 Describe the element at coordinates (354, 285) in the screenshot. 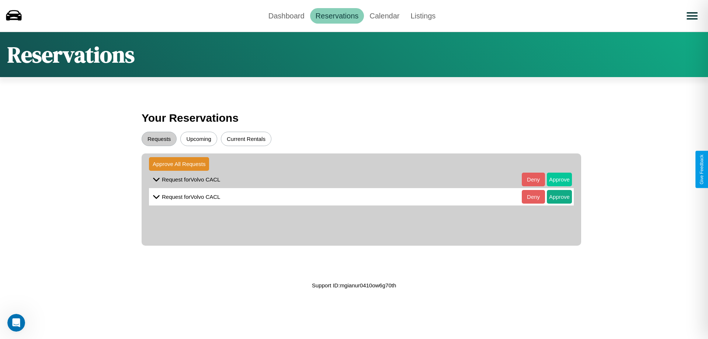

I see `p: Support ID: mgianur0410ow6g70th` at that location.